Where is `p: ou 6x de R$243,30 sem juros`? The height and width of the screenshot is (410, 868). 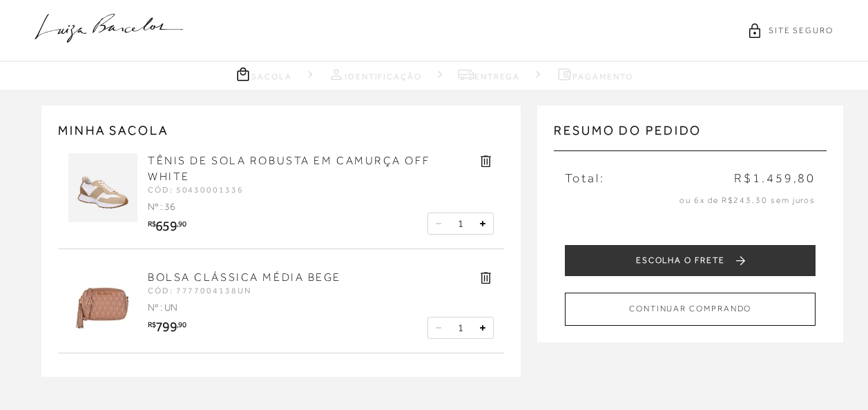
p: ou 6x de R$243,30 sem juros is located at coordinates (689, 200).